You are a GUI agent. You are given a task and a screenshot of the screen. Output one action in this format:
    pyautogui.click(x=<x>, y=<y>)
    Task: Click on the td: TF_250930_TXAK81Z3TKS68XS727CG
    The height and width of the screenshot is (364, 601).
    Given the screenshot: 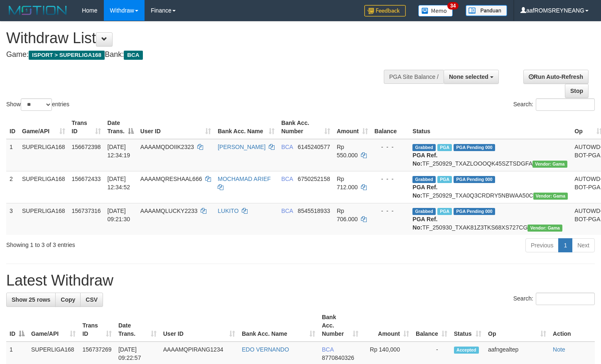 What is the action you would take?
    pyautogui.click(x=490, y=219)
    